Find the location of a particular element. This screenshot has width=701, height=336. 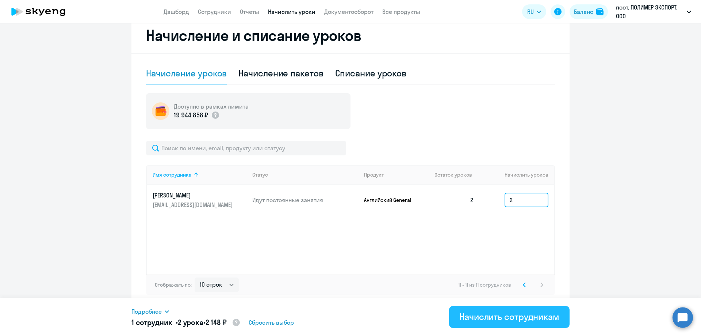

button: пост, ПОЛИМЕР ЭКСПОРТ, ООО is located at coordinates (654, 12).